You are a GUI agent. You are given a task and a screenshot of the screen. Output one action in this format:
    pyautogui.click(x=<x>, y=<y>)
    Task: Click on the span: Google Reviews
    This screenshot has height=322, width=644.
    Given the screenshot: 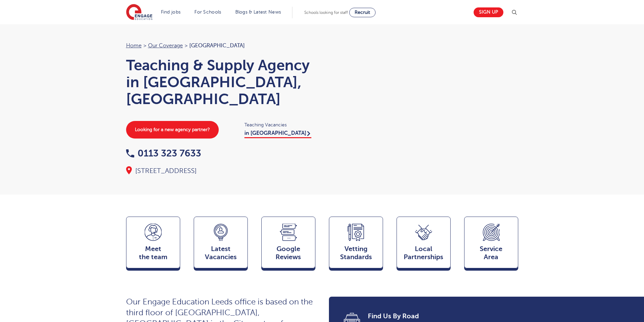 What is the action you would take?
    pyautogui.click(x=289, y=253)
    